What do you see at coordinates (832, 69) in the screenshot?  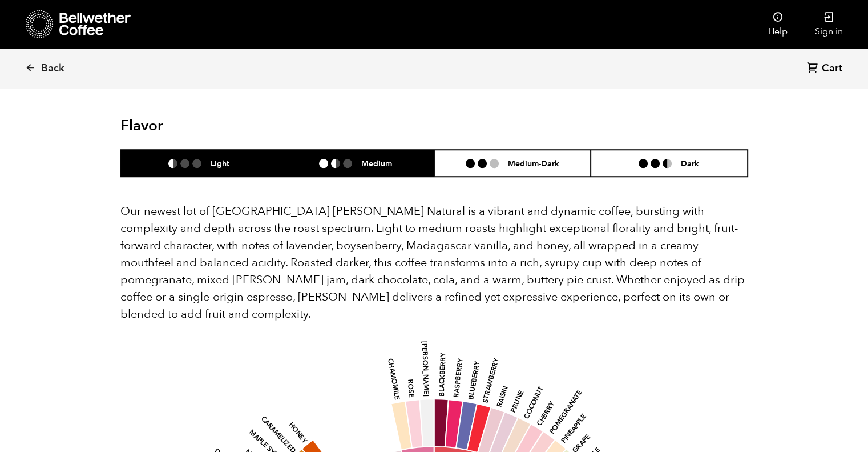 I see `span: Cart` at bounding box center [832, 69].